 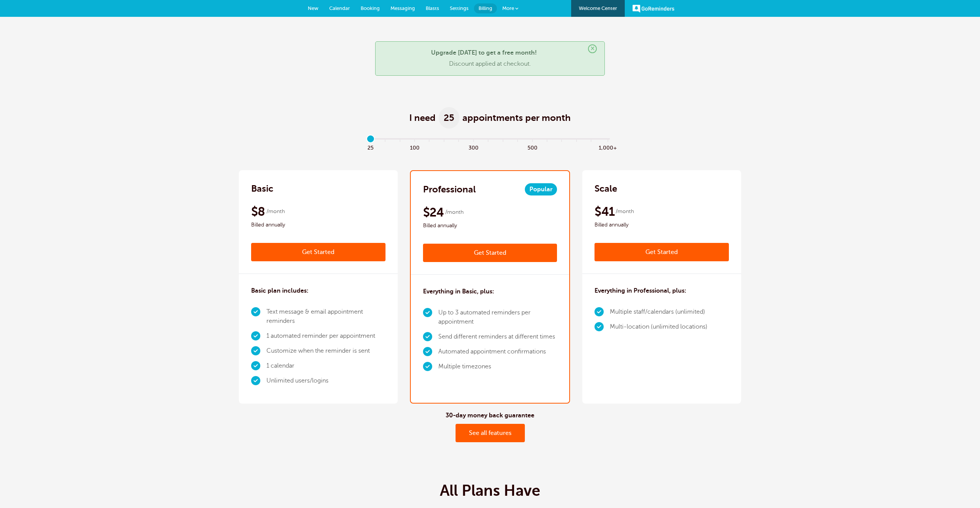 What do you see at coordinates (485, 8) in the screenshot?
I see `span: Billing` at bounding box center [485, 8].